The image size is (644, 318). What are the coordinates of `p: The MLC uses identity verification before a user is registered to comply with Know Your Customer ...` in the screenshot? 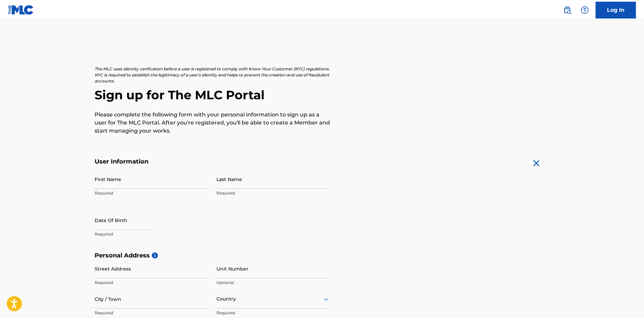 It's located at (212, 75).